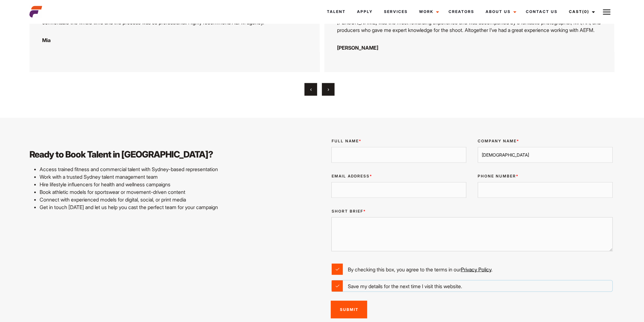  Describe the element at coordinates (178, 184) in the screenshot. I see `li: Hire lifestyle influencers for health and wellness campaigns` at that location.